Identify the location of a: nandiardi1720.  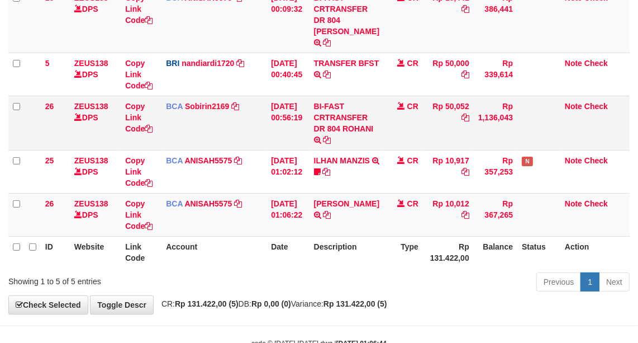
(208, 63).